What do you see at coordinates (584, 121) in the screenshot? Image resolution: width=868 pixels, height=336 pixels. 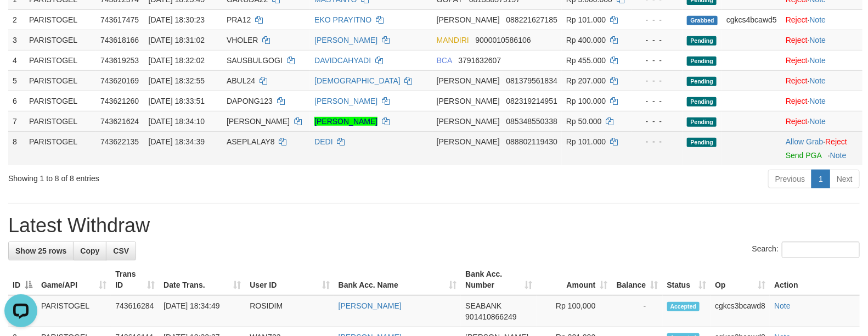 I see `span: Rp 50.000` at bounding box center [584, 121].